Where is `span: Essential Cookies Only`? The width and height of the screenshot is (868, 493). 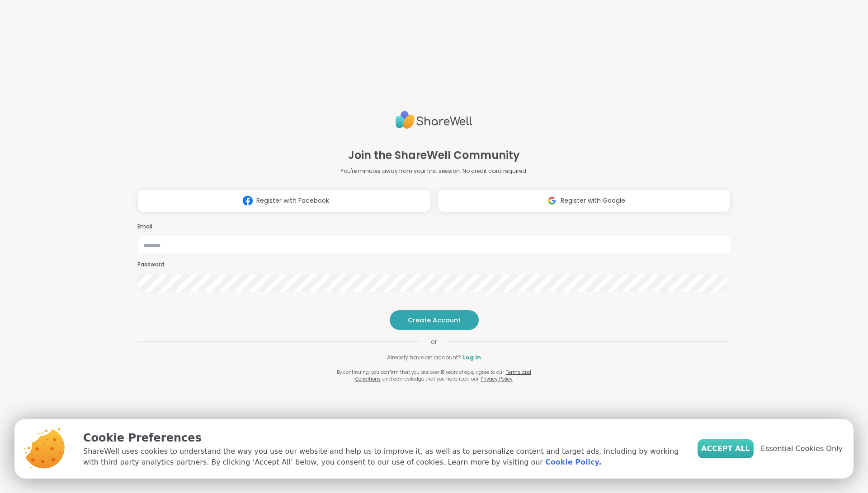 span: Essential Cookies Only is located at coordinates (802, 449).